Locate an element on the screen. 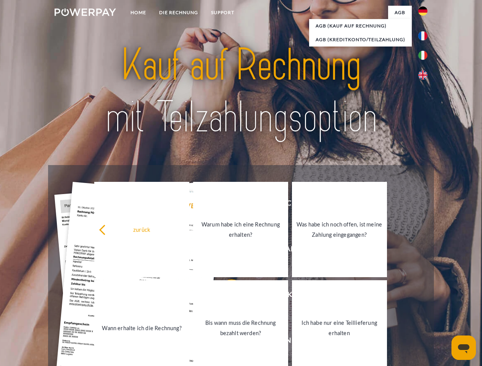 The height and width of the screenshot is (366, 482). a: Was habe ich noch offen, ist meine Zahlung eingegangen? is located at coordinates (339, 230).